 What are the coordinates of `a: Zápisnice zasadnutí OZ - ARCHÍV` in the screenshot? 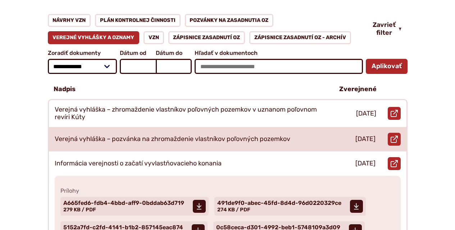 It's located at (300, 38).